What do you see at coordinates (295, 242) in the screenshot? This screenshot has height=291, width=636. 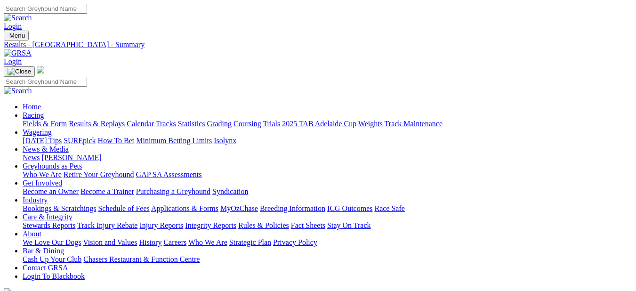 I see `a: Privacy Policy` at bounding box center [295, 242].